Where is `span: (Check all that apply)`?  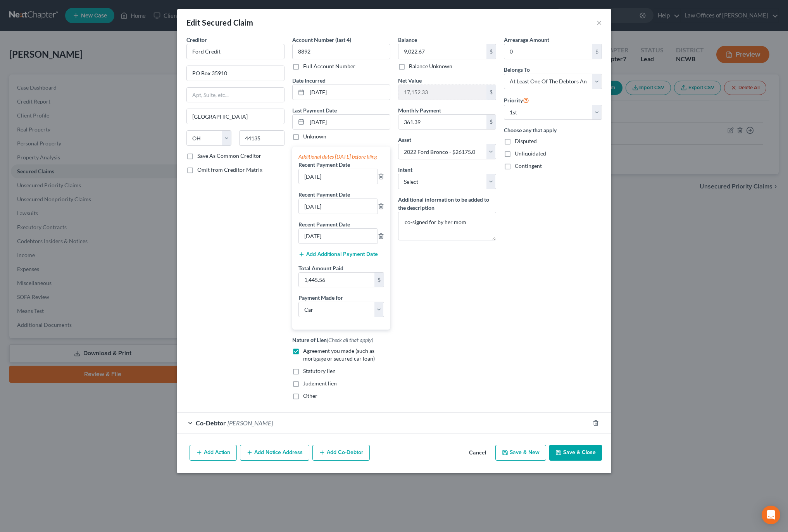 span: (Check all that apply) is located at coordinates (350, 340).